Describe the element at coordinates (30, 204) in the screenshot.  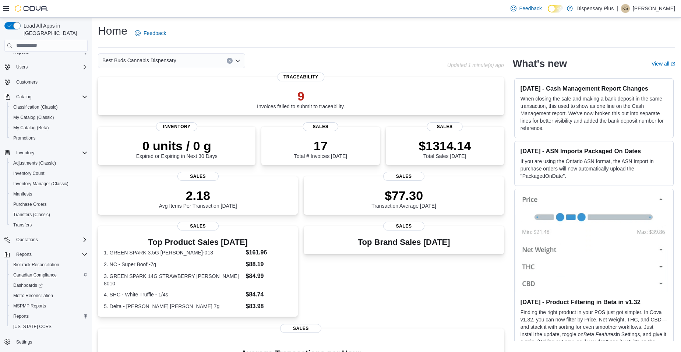
I see `a: Purchase Orders` at that location.